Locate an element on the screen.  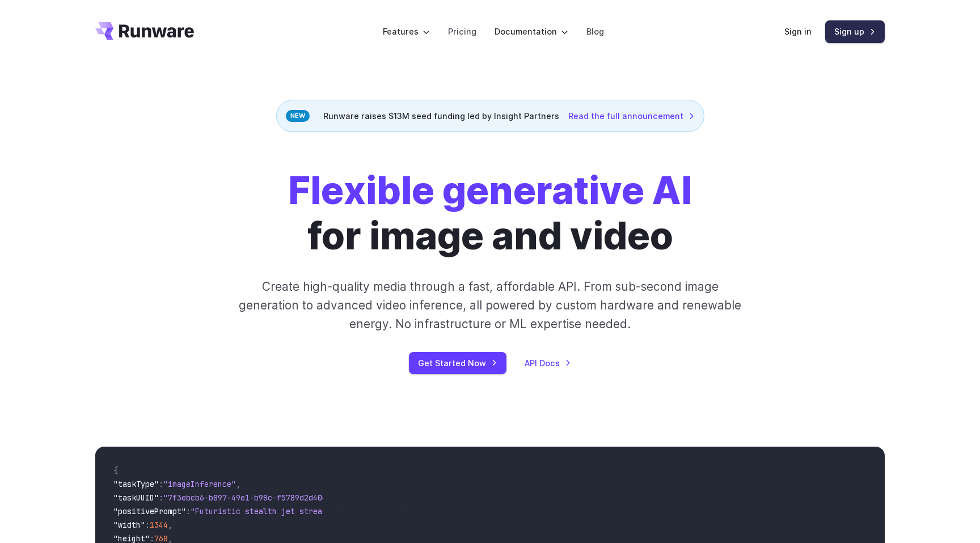
span: "taskUUID" is located at coordinates (136, 498).